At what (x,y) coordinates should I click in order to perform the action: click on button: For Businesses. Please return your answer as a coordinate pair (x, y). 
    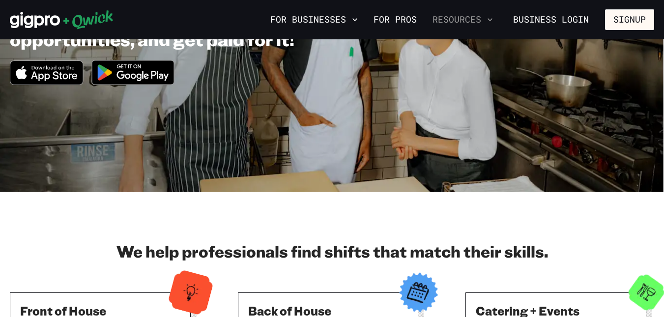
    Looking at the image, I should click on (314, 20).